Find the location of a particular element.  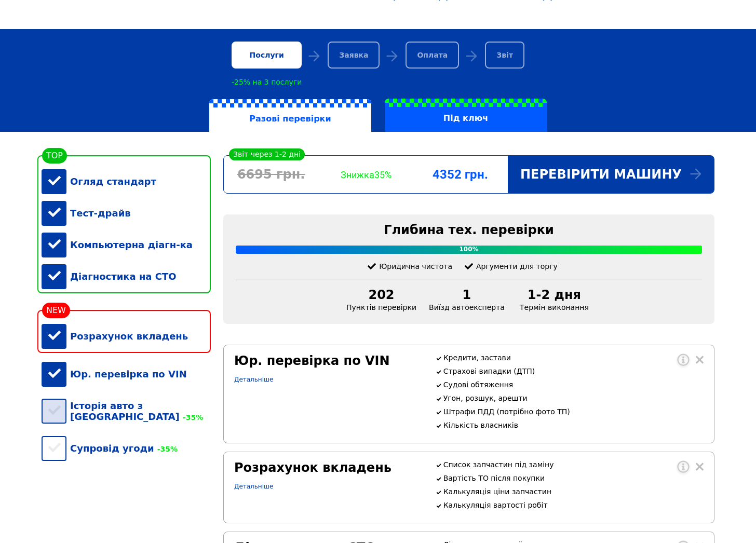

div: 1 is located at coordinates (466, 295).